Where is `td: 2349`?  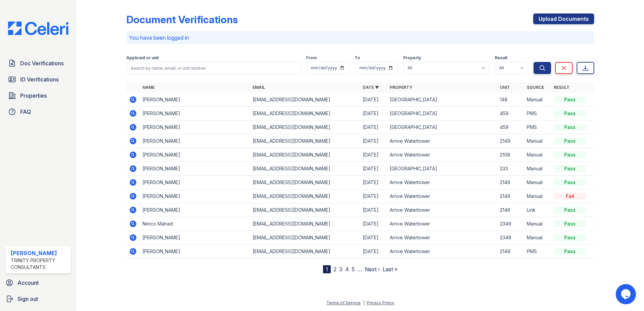 td: 2349 is located at coordinates (511, 224).